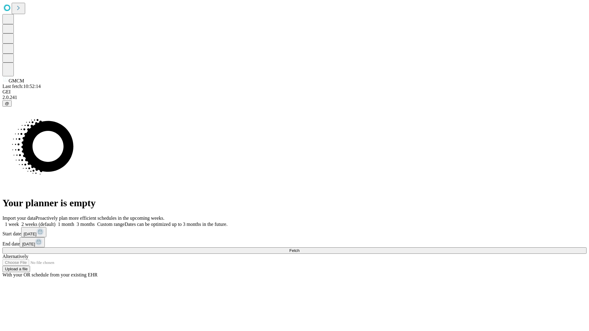 This screenshot has height=331, width=589. I want to click on span: With your OR schedule from your existing EHR, so click(50, 275).